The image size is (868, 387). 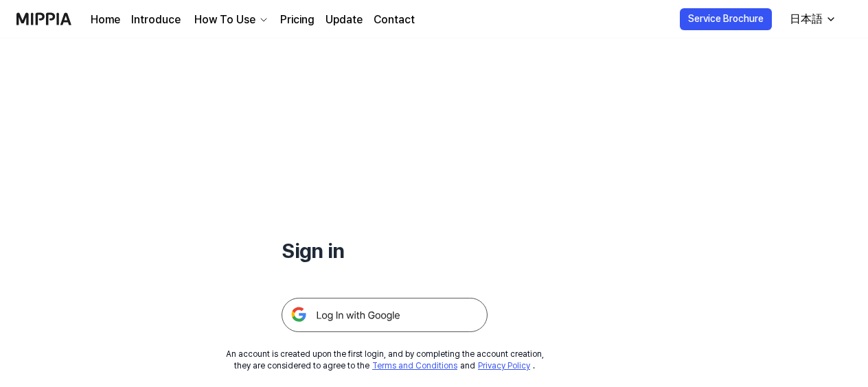 I want to click on a: Update, so click(x=344, y=20).